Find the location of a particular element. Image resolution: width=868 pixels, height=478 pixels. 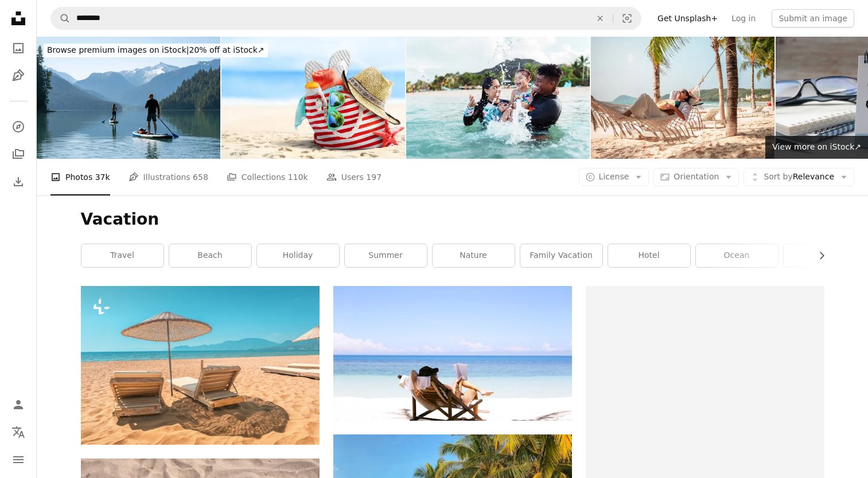

img: Summer beach bag and accessories on sandy beach and sea. is located at coordinates (313, 98).